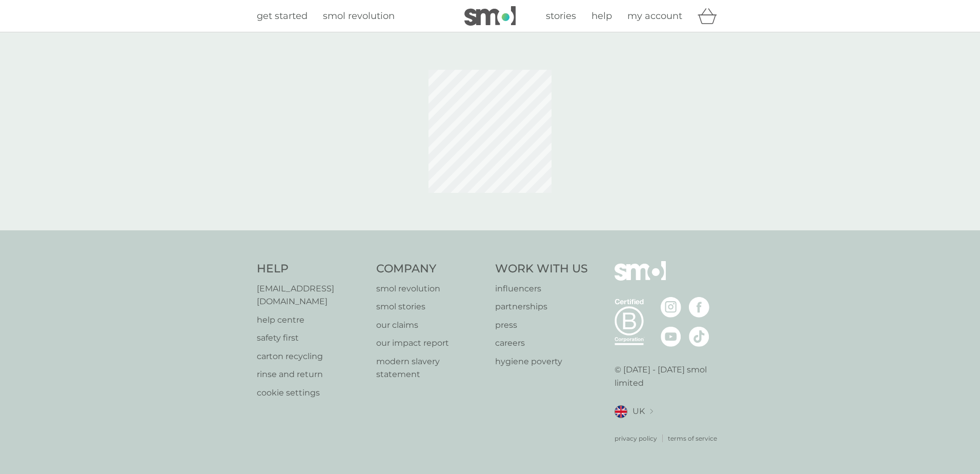 The image size is (980, 474). Describe the element at coordinates (431, 343) in the screenshot. I see `a: our impact report` at that location.